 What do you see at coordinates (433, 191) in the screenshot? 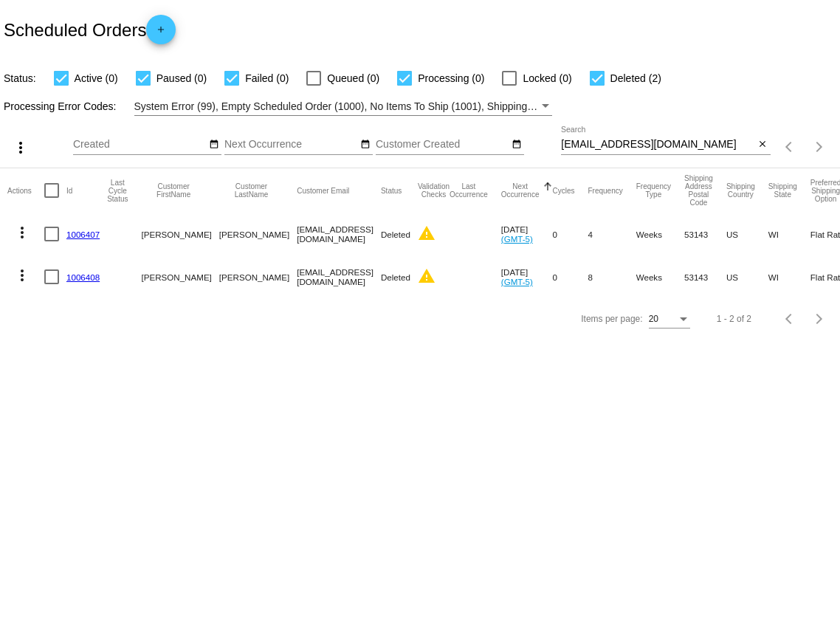
I see `mat-header-cell: Validation Checks` at bounding box center [433, 191].